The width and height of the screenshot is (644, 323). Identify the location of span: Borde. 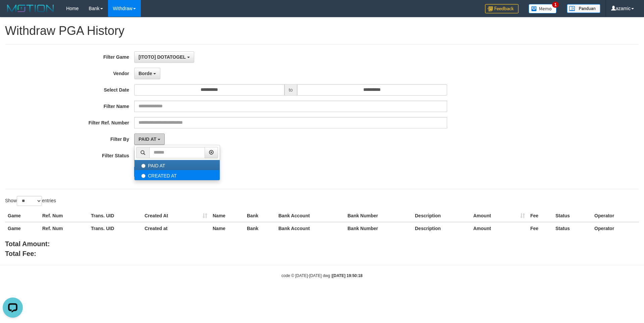
(146, 74).